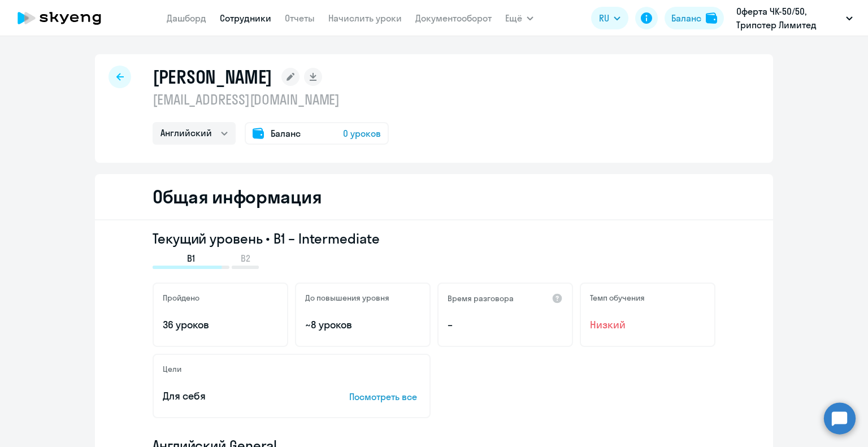  Describe the element at coordinates (686, 18) in the screenshot. I see `div: Баланс` at that location.